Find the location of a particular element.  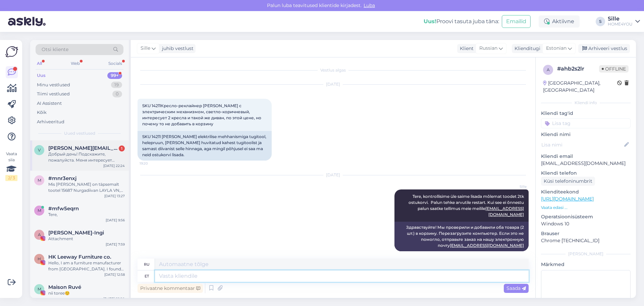

div: Proovi tasuta juba täna: is located at coordinates (461, 21).